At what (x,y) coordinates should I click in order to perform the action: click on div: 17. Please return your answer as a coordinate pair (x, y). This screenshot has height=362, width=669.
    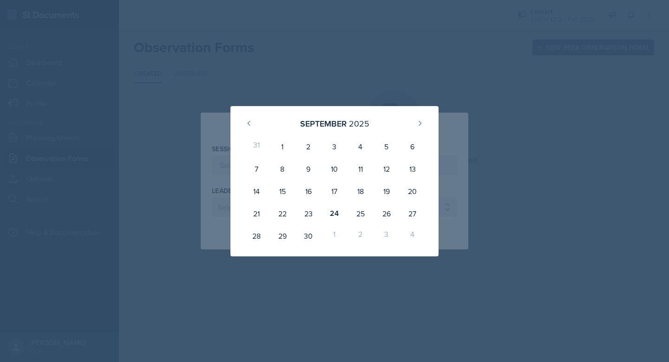
    Looking at the image, I should click on (335, 191).